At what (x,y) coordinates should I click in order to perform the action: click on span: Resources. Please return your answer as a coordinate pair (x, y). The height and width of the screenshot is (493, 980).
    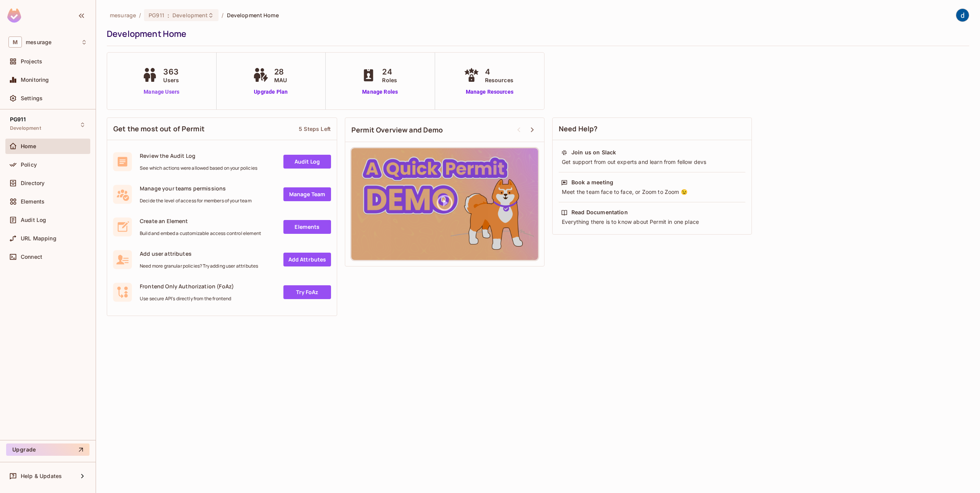
    Looking at the image, I should click on (499, 80).